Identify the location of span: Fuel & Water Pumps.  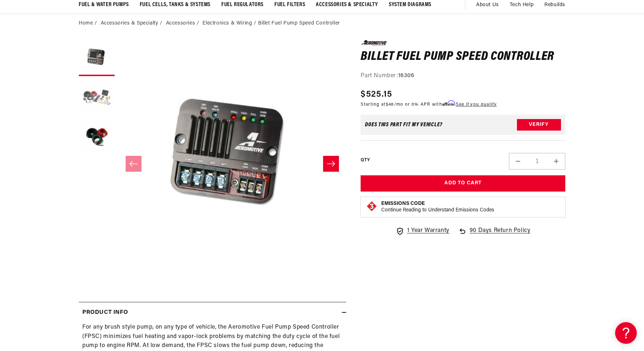
(103, 5).